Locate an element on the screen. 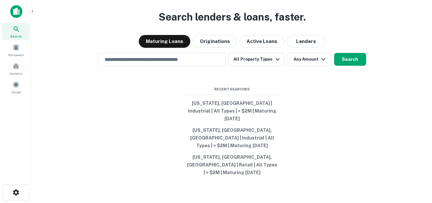 This screenshot has height=203, width=432. button: Active Loans is located at coordinates (262, 41).